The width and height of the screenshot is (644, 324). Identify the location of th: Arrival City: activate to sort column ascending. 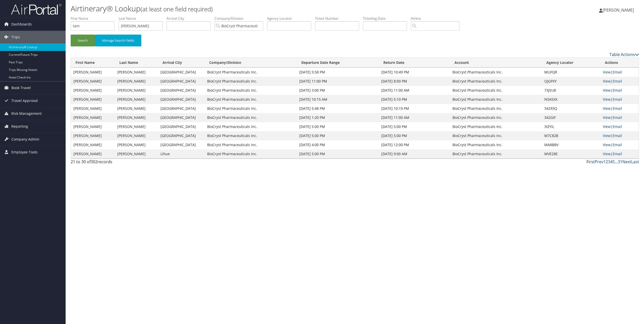
(182, 62).